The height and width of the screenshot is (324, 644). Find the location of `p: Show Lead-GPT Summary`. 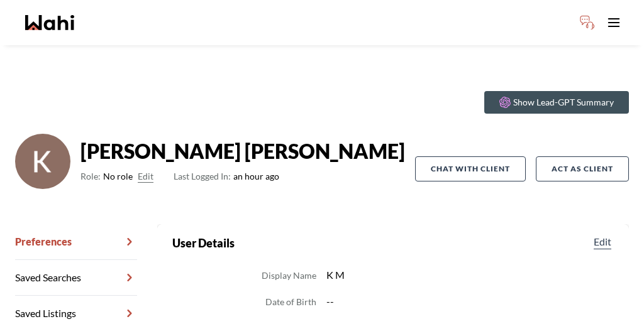

p: Show Lead-GPT Summary is located at coordinates (564, 103).